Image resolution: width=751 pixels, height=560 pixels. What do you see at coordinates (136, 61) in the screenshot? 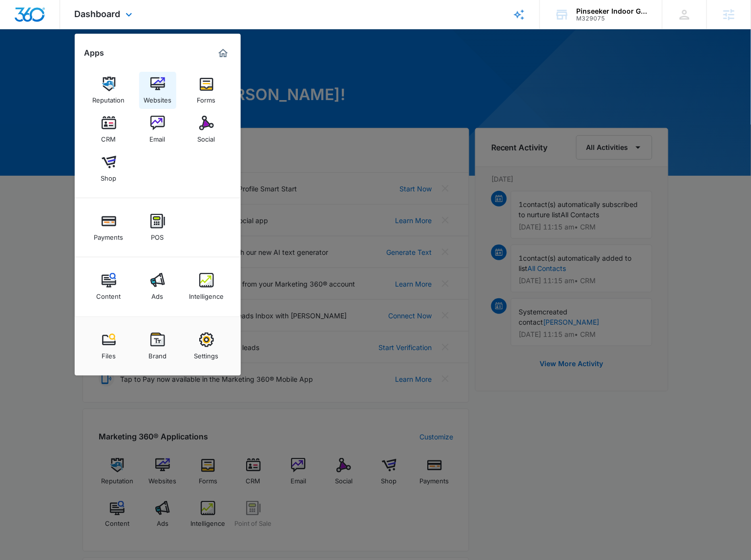
I see `div: Keywords by Traffic` at bounding box center [136, 61].